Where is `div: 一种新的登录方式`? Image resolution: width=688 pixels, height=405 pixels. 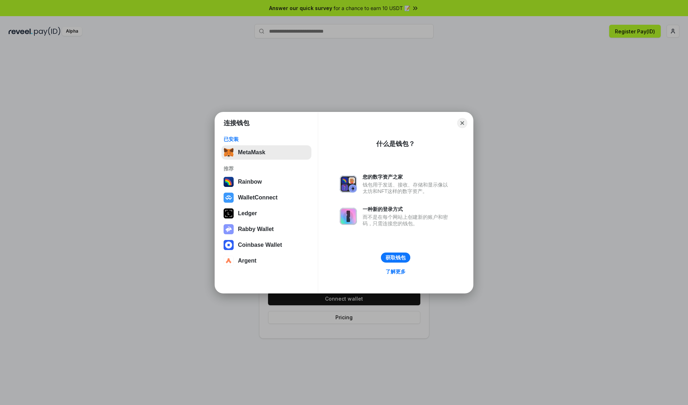 div: 一种新的登录方式 is located at coordinates (407, 209).